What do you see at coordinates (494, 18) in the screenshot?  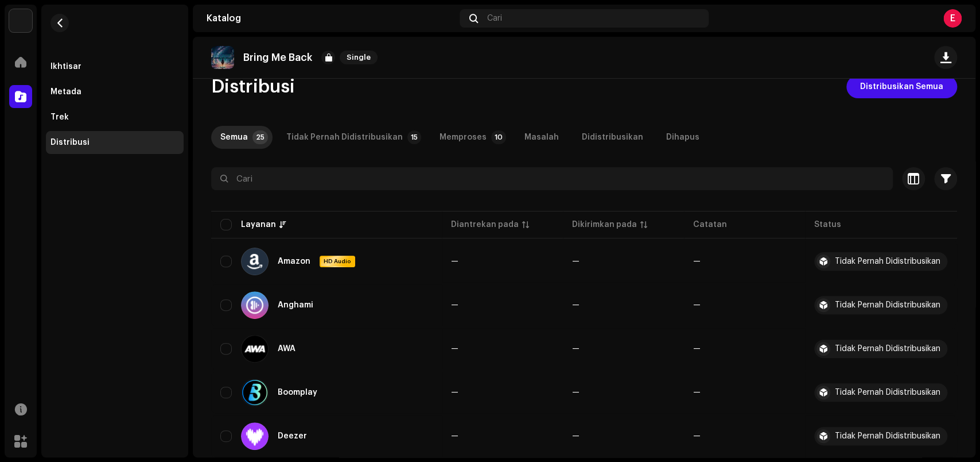 I see `span: Cari` at bounding box center [494, 18].